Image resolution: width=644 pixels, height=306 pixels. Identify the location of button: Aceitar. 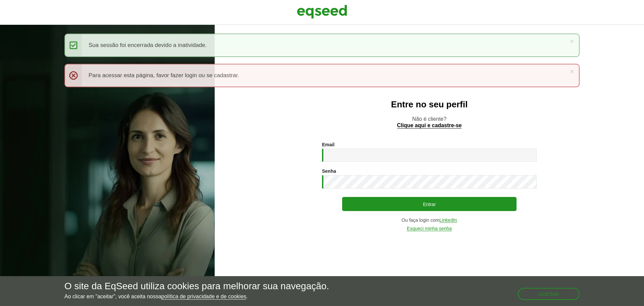
(549, 294).